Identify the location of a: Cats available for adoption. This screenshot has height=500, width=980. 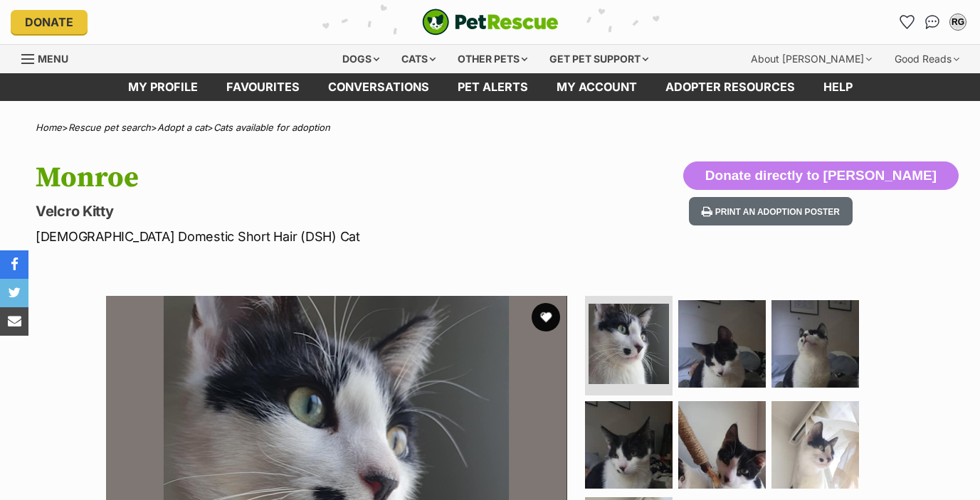
(272, 127).